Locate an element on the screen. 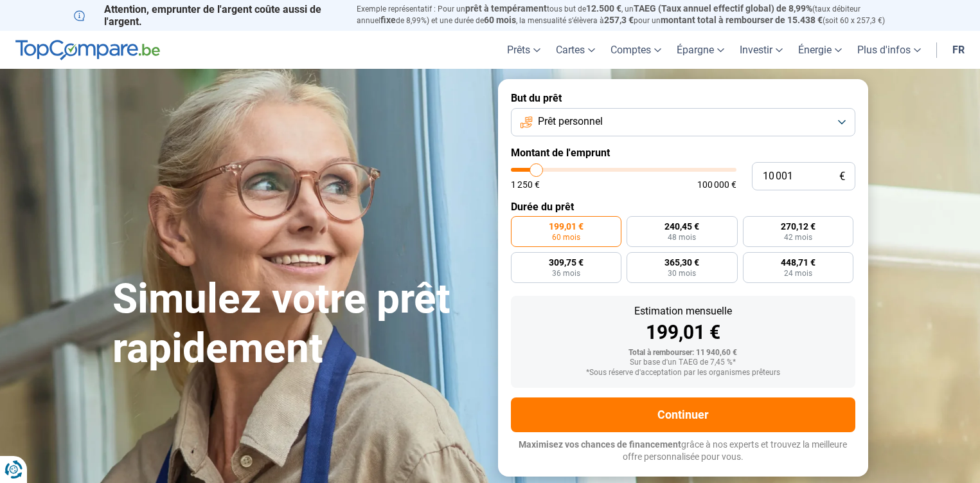 Image resolution: width=980 pixels, height=483 pixels. span: 24 mois is located at coordinates (799, 273).